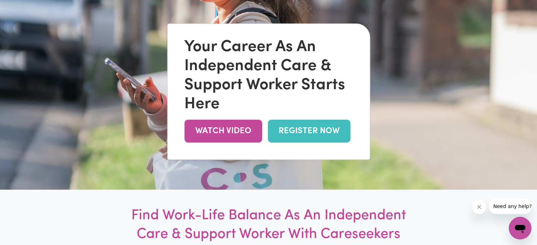 This screenshot has width=537, height=245. Describe the element at coordinates (223, 131) in the screenshot. I see `a: WATCH VIDEO` at that location.